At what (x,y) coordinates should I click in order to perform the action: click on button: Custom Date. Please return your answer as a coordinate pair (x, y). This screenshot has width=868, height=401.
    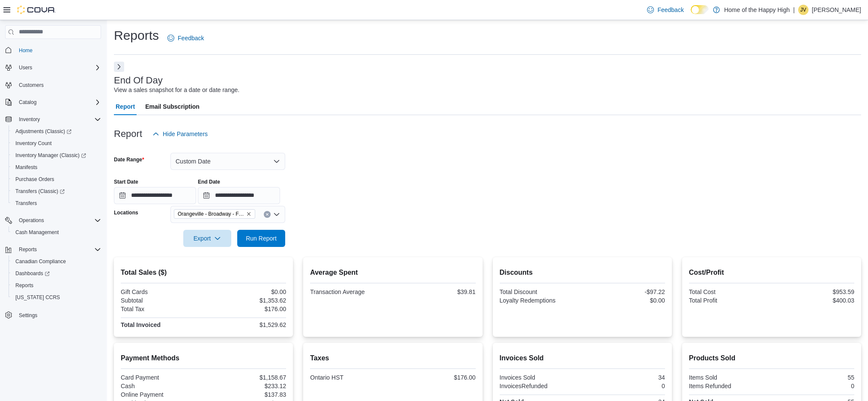
    Looking at the image, I should click on (228, 162).